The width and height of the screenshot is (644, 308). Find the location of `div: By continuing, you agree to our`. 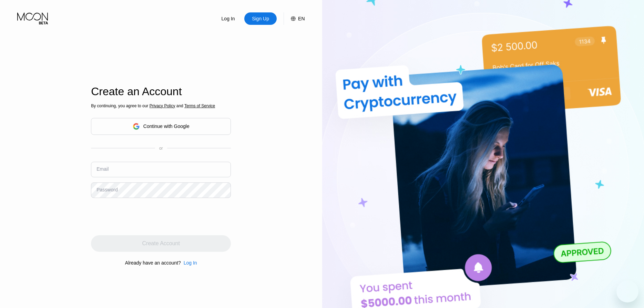

div: By continuing, you agree to our is located at coordinates (161, 106).